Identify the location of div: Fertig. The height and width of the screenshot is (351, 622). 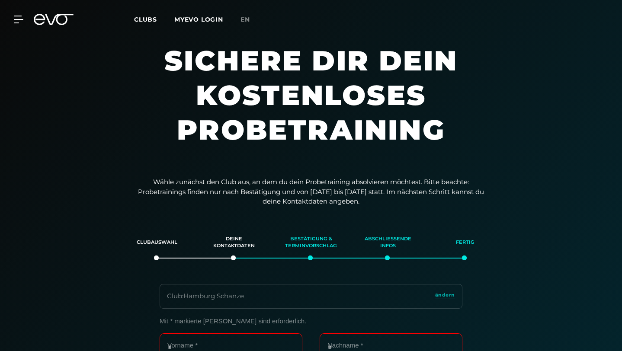
(465, 242).